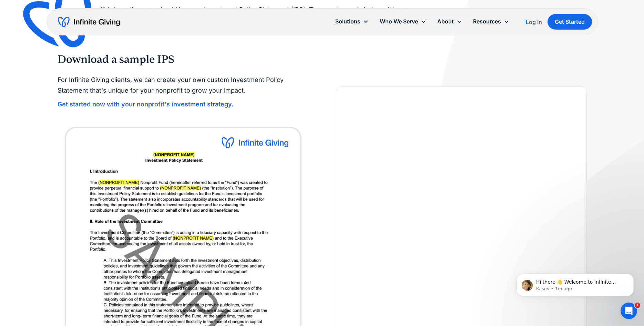 This screenshot has height=326, width=644. What do you see at coordinates (69, 26) in the screenshot?
I see `div: message notification from Kasey, 1m ago. Hi there 👋 Welcome to Infinite Giving. If you have any q...` at bounding box center [69, 26].